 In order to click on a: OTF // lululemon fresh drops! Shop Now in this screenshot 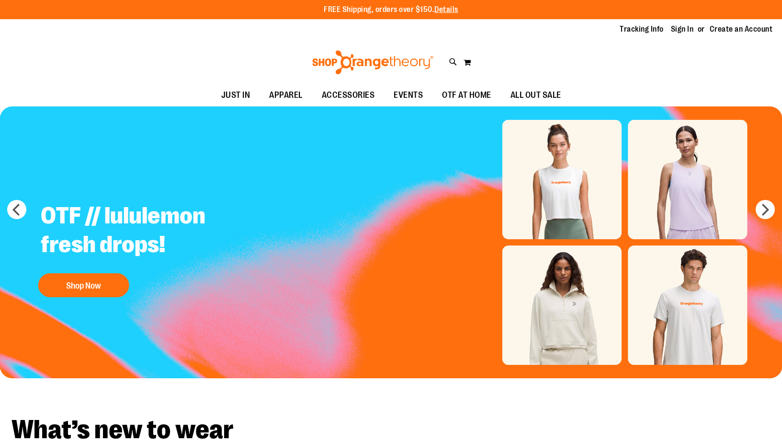, I will do `click(152, 248)`.